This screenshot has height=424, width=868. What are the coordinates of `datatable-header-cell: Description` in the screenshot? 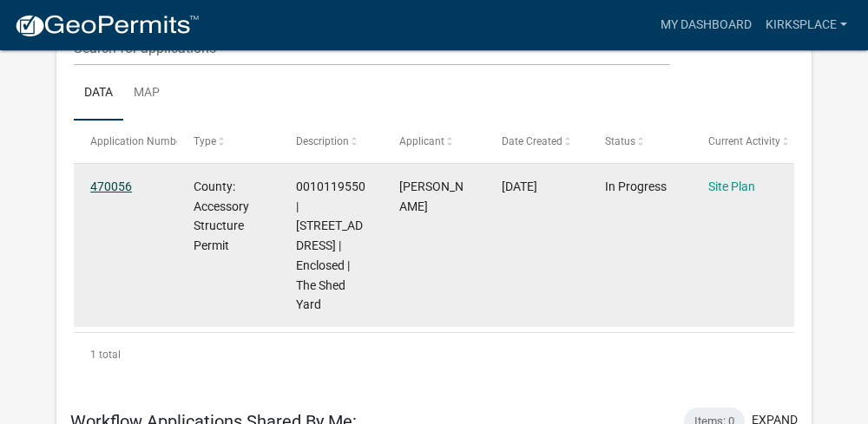 It's located at (331, 141).